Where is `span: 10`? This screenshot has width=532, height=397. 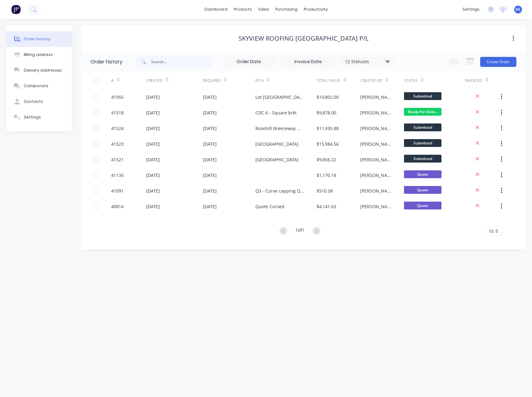 span: 10 is located at coordinates (491, 231).